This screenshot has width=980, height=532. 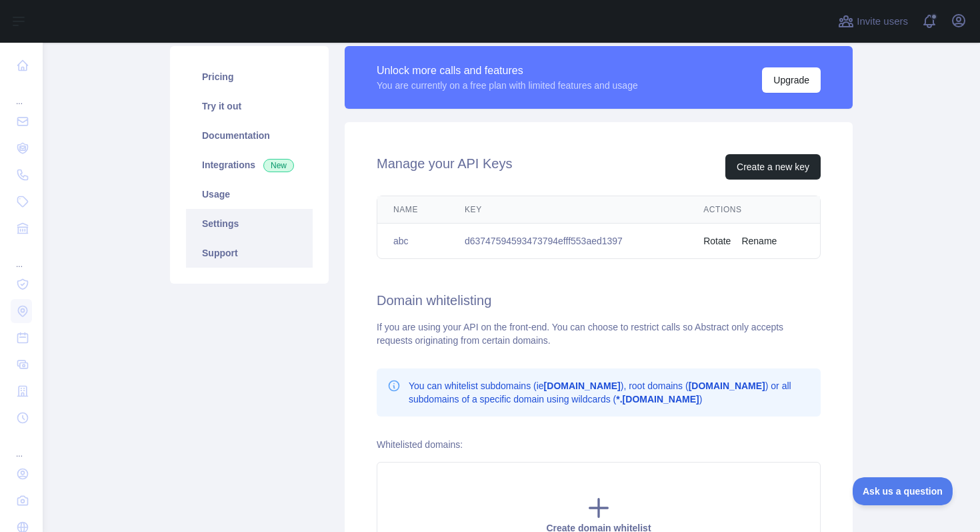 What do you see at coordinates (444, 167) in the screenshot?
I see `h2: Manage your API Keys` at bounding box center [444, 167].